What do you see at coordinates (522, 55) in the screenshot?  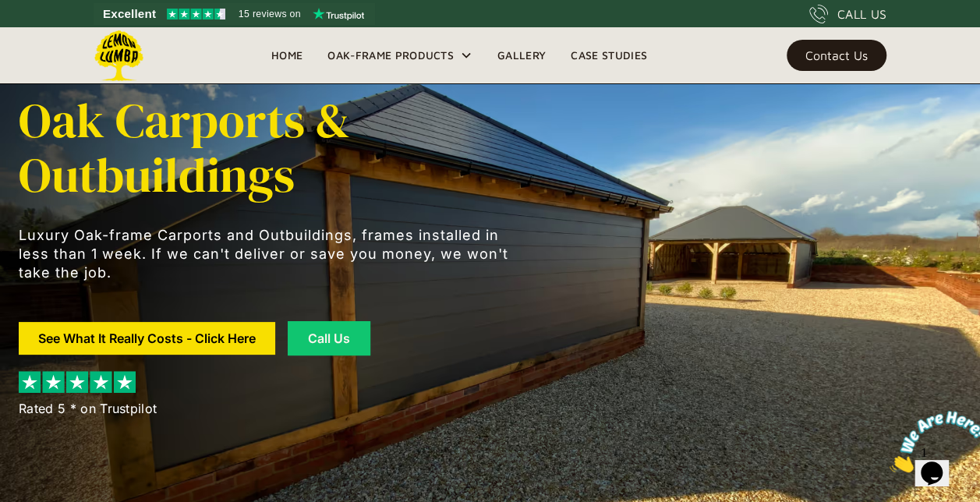 I see `a: Gallery` at bounding box center [522, 55].